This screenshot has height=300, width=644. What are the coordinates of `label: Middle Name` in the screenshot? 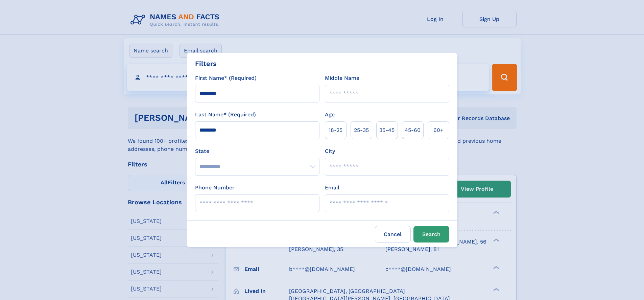 It's located at (342, 78).